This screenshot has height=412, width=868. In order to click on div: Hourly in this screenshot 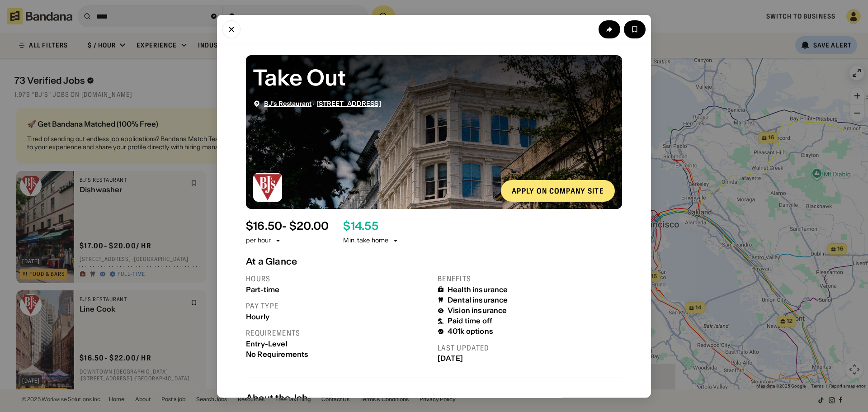, I will do `click(338, 316)`.